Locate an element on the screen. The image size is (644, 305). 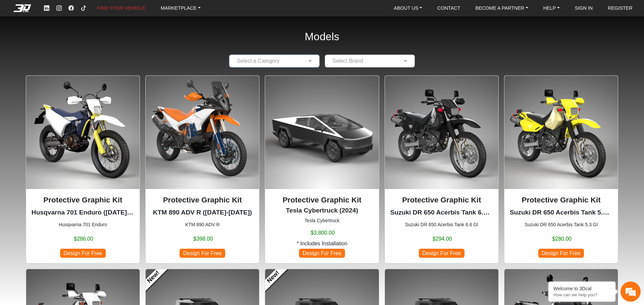
p: How can we help you? is located at coordinates (582, 295).